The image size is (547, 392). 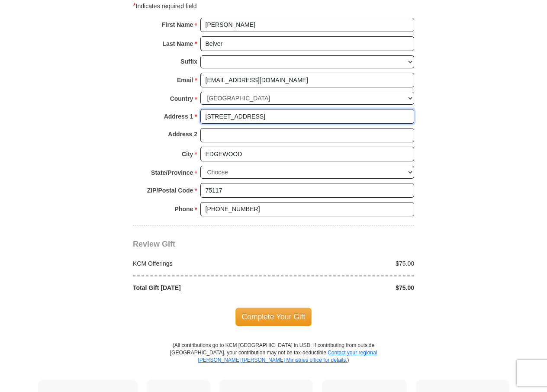 What do you see at coordinates (178, 116) in the screenshot?
I see `strong: Address 1` at bounding box center [178, 116].